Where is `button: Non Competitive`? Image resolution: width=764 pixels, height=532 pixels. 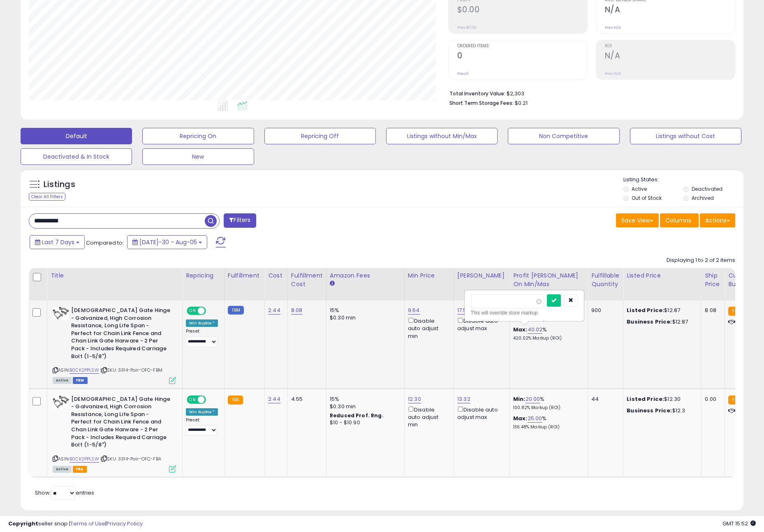
button: Non Competitive is located at coordinates (564, 136).